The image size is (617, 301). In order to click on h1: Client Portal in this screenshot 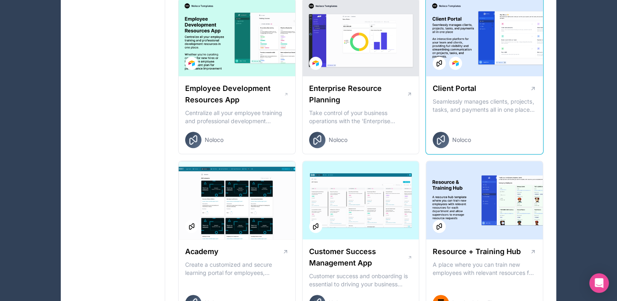, I will do `click(454, 89)`.